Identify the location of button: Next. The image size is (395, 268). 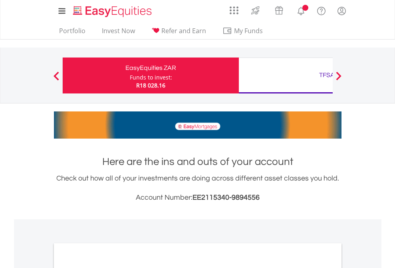
(338, 79).